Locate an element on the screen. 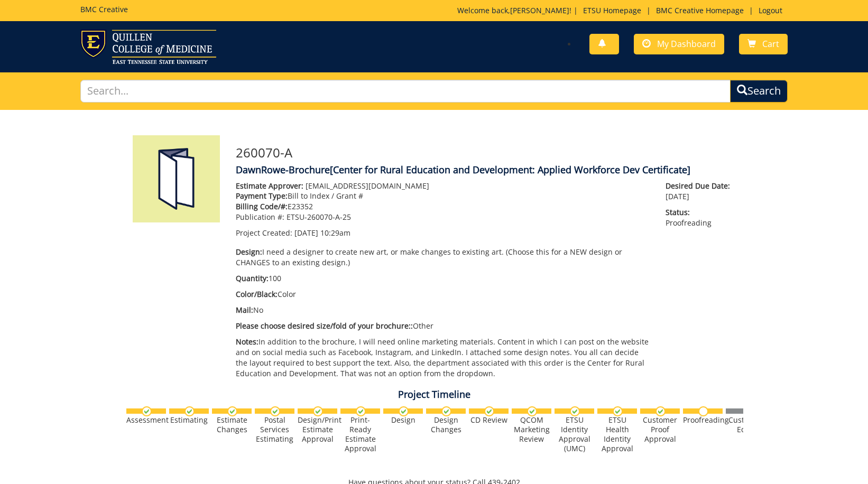 The height and width of the screenshot is (484, 868). span: Status: is located at coordinates (701, 212).